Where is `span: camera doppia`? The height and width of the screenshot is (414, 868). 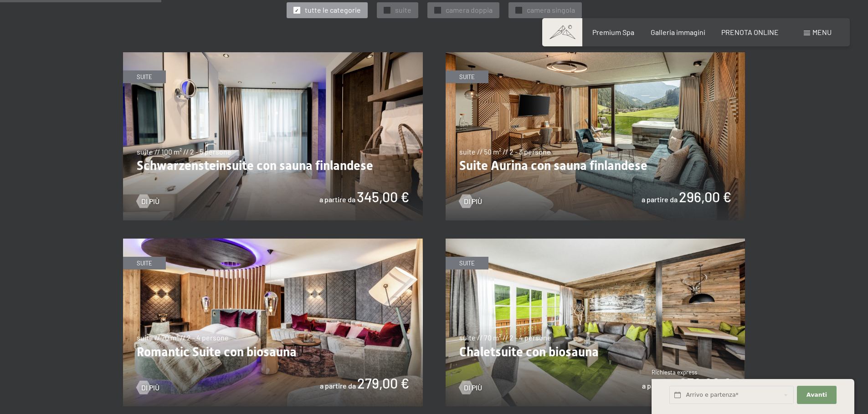 span: camera doppia is located at coordinates (468, 10).